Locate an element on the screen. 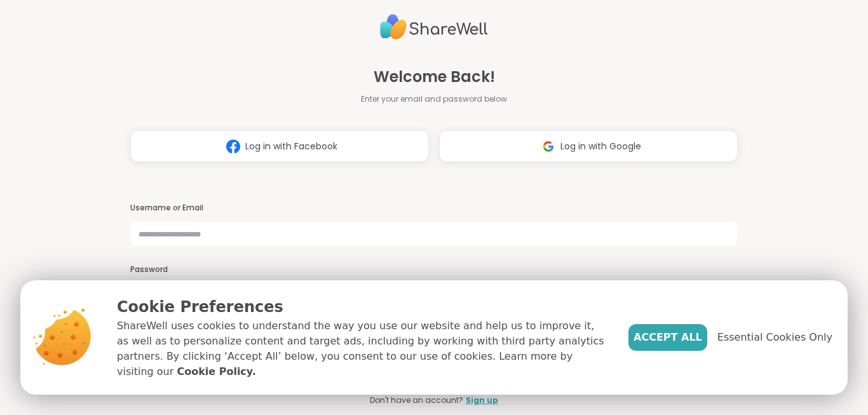  p: ShareWell uses cookies to understand the way you use our website and help us to improve it, as we... is located at coordinates (362, 349).